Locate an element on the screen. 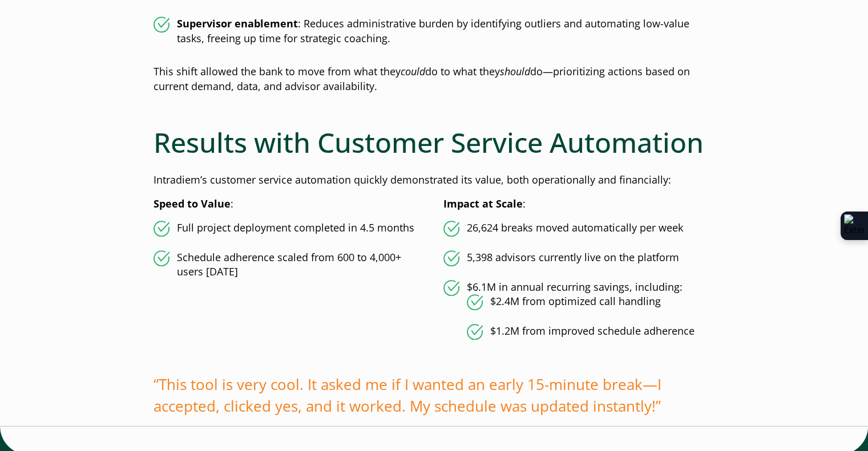  strong: Impact at Scale is located at coordinates (483, 204).